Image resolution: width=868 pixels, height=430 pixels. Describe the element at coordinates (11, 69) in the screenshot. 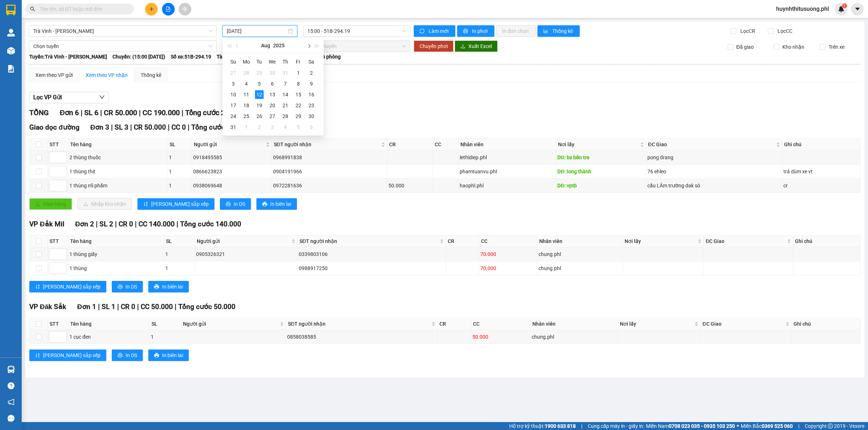

I see `img: solution-icon` at that location.